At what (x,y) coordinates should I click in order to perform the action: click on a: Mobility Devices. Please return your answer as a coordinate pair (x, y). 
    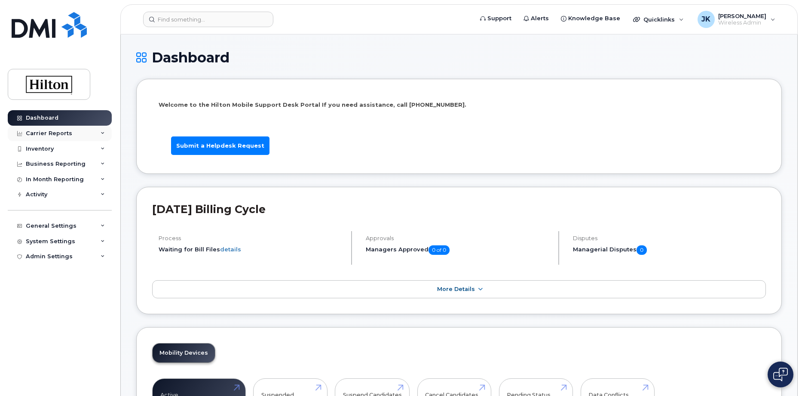
    Looking at the image, I should click on (184, 353).